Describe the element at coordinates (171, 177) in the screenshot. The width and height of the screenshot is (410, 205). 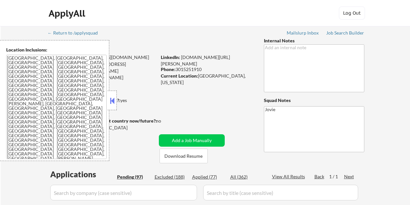
I see `div: Excluded (188)` at that location.